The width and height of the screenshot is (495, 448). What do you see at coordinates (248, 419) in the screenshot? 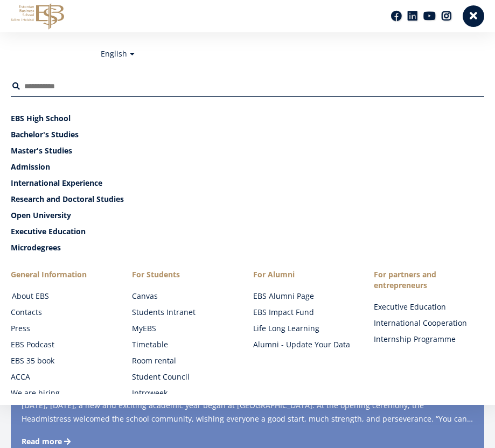
I see `span: Headmistress welcomed the school community, wishing everyone a good start, much strength, and per...` at bounding box center [248, 419].